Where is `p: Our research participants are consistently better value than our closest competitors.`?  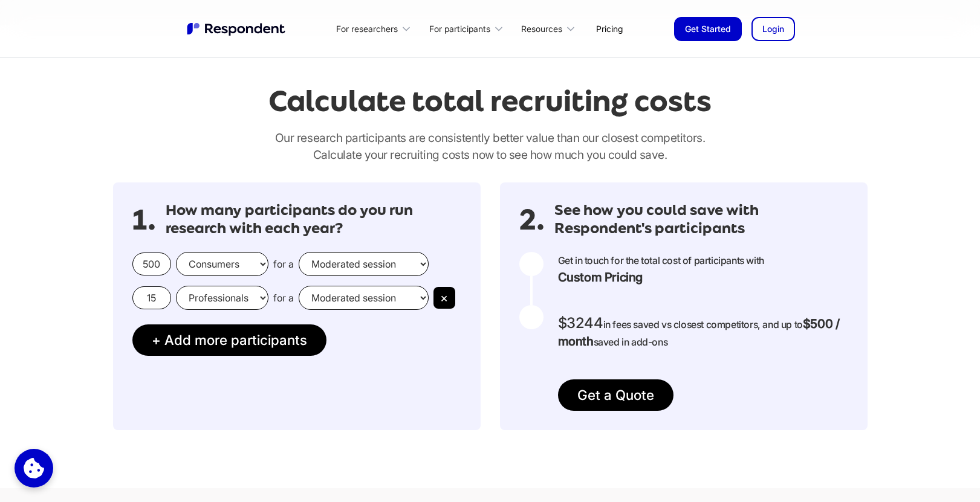
p: Our research participants are consistently better value than our closest competitors. is located at coordinates (490, 146).